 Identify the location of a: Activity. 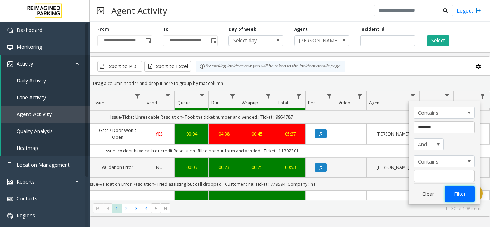
(46, 64).